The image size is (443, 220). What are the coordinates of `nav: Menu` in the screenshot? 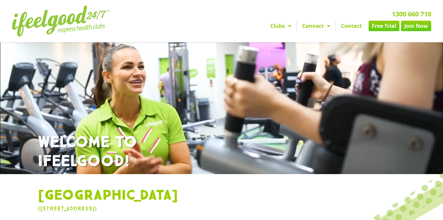 It's located at (296, 26).